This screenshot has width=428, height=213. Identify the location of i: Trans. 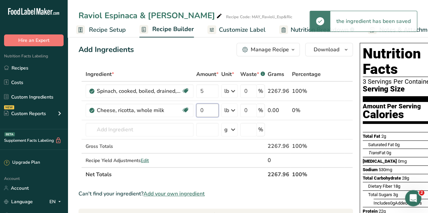
(373, 153).